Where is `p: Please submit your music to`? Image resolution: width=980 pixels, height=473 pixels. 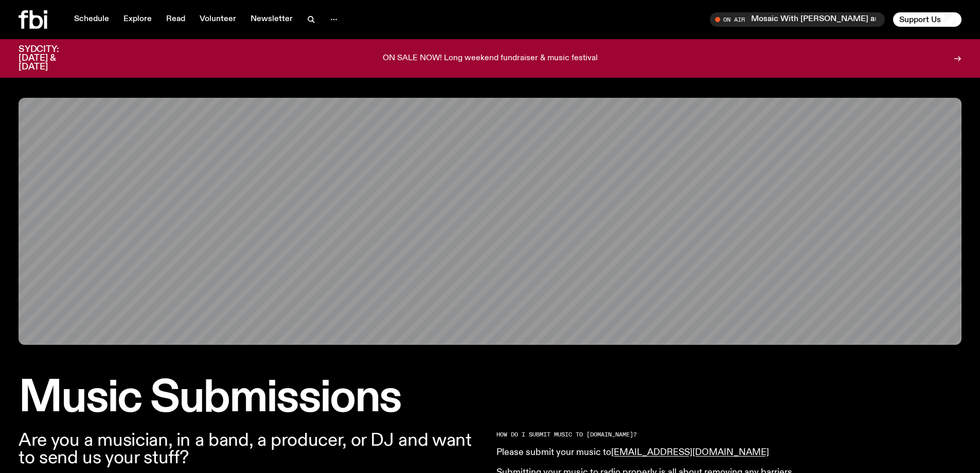 p: Please submit your music to is located at coordinates (645, 453).